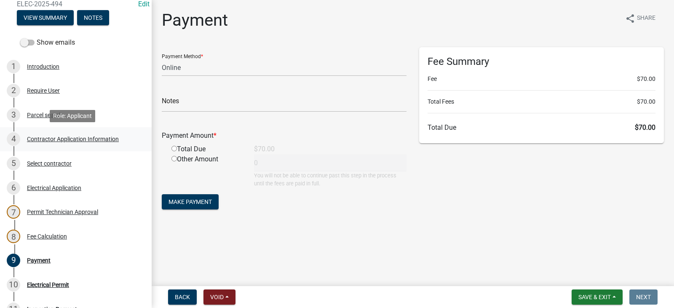 The width and height of the screenshot is (674, 308). Describe the element at coordinates (182, 297) in the screenshot. I see `span: Back` at that location.